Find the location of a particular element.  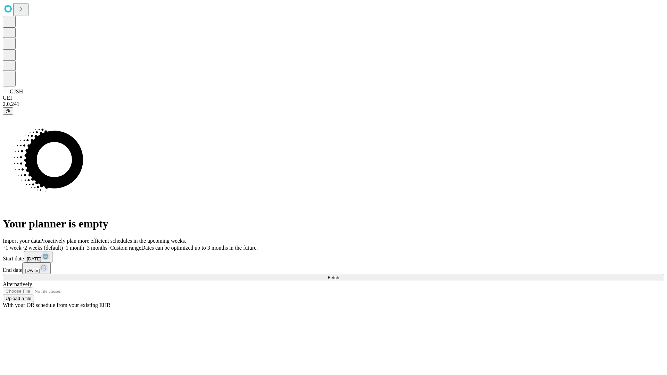

button: Fetch is located at coordinates (333, 277).